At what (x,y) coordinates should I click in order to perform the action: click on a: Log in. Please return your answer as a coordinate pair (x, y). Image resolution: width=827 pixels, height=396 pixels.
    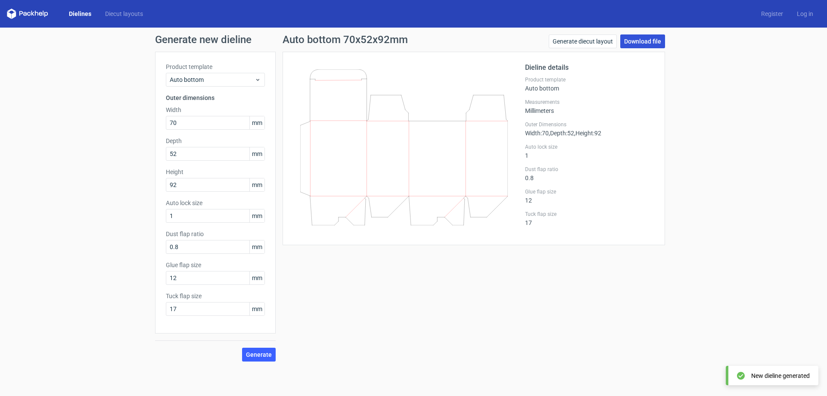
    Looking at the image, I should click on (805, 14).